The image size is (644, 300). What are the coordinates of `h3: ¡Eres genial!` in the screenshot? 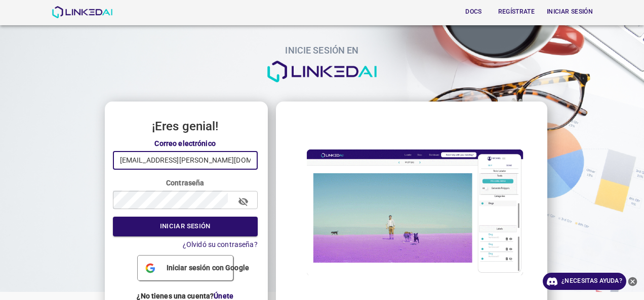 It's located at (185, 126).